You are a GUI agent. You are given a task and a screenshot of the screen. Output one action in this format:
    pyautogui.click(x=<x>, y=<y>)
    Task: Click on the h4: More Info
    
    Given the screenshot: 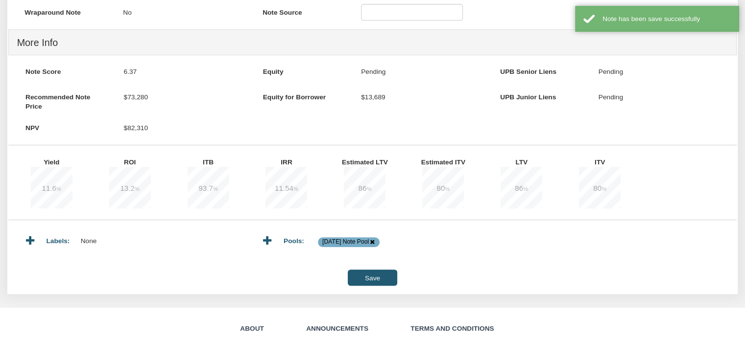 What is the action you would take?
    pyautogui.click(x=373, y=43)
    